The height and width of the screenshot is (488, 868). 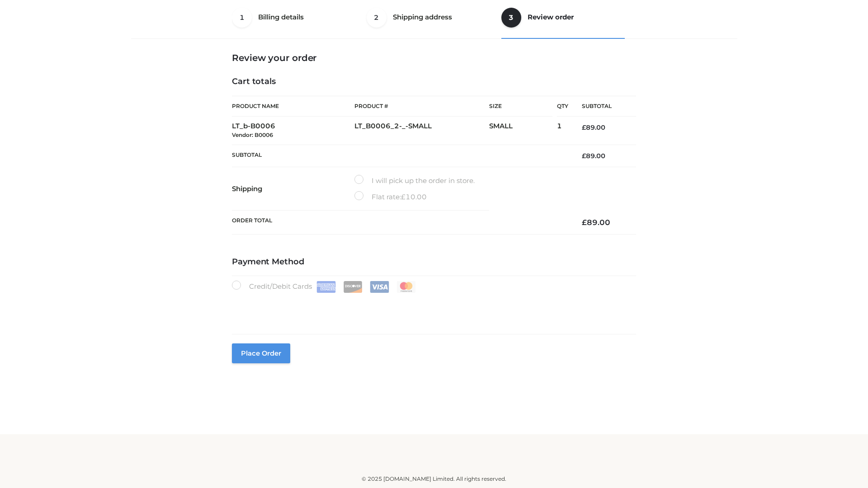 I want to click on img: Visa, so click(x=379, y=287).